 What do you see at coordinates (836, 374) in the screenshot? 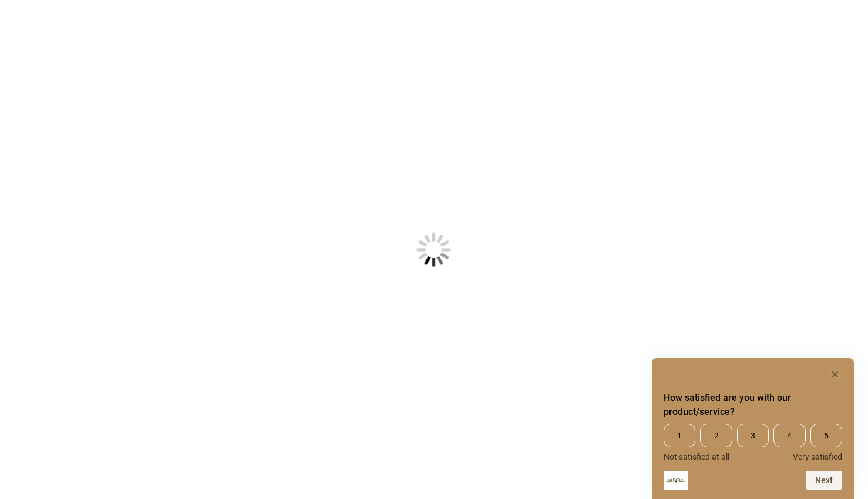
I see `button: Hide survey` at bounding box center [836, 374].